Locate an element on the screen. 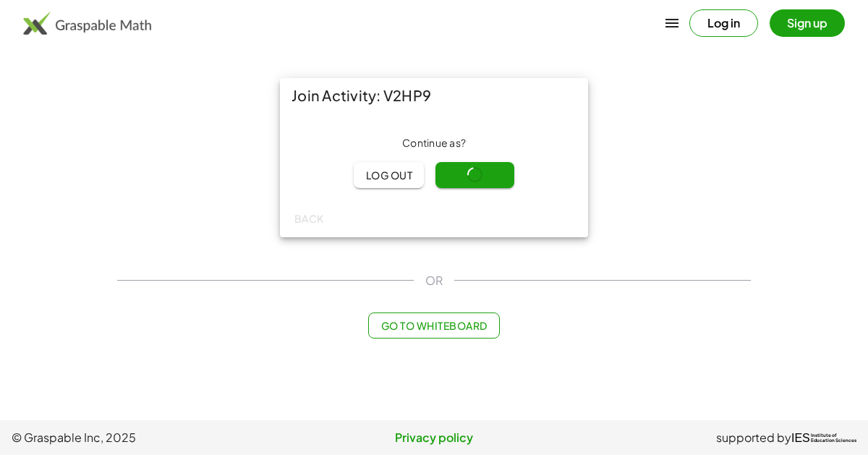 This screenshot has width=868, height=455. a: IESInstitute ofEducation Sciences is located at coordinates (824, 438).